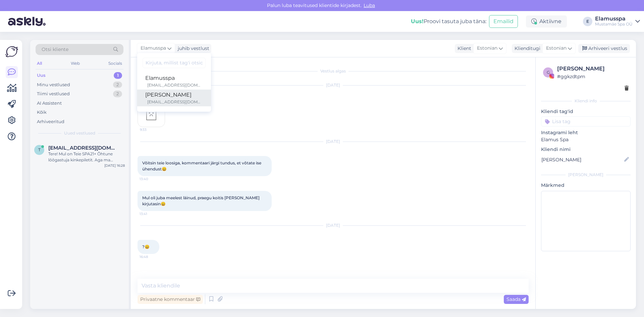 The image size is (644, 317). Describe the element at coordinates (417, 21) in the screenshot. I see `b: Uus!` at that location.